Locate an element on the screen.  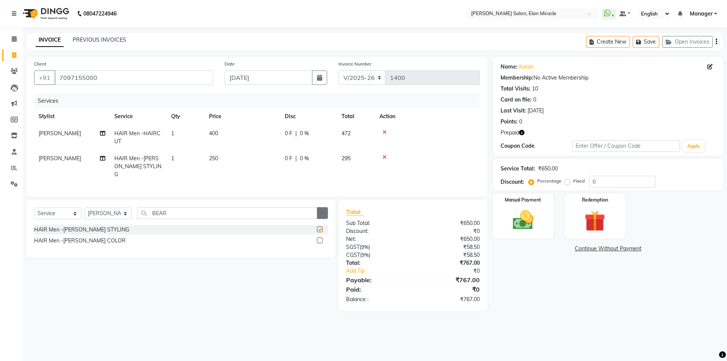
div: Membership: is located at coordinates (517, 78).